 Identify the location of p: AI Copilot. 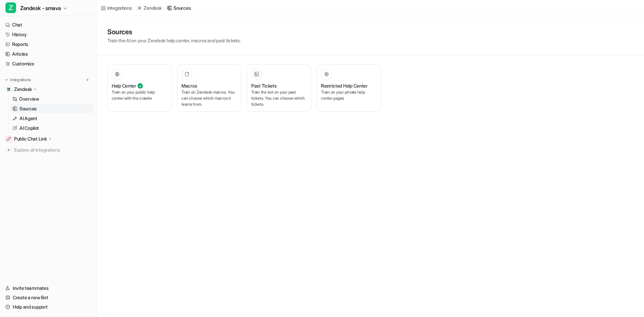
(29, 128).